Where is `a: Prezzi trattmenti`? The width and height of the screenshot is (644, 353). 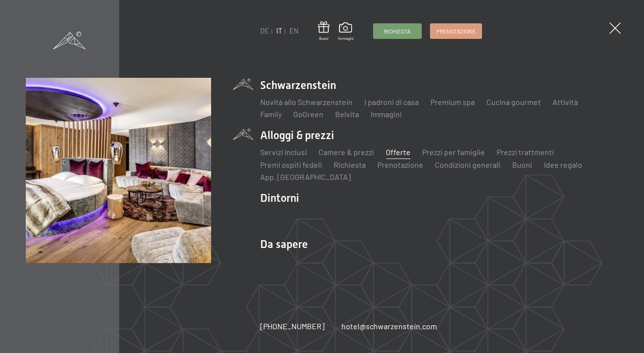
a: Prezzi trattmenti is located at coordinates (525, 152).